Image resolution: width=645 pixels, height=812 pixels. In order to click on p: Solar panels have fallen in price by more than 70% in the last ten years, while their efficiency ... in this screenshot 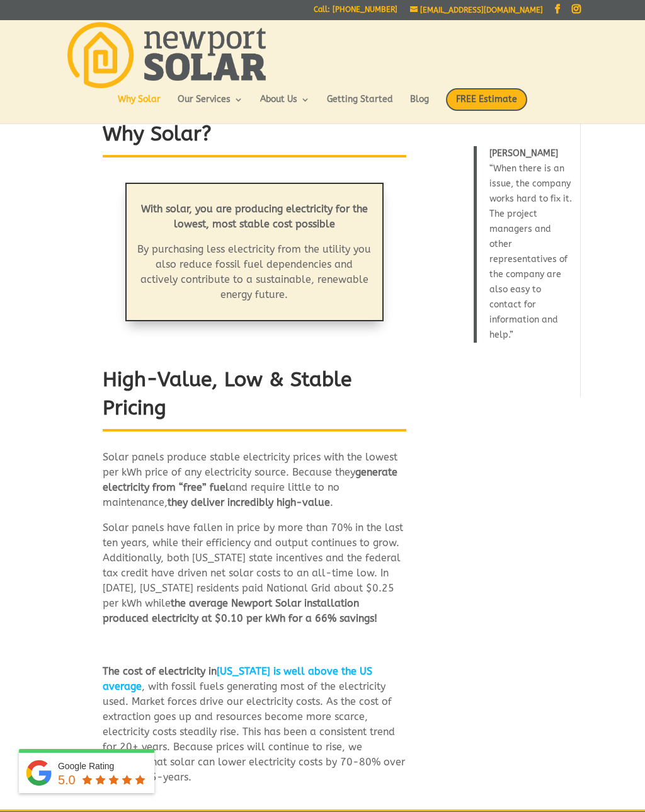, I will do `click(254, 573)`.